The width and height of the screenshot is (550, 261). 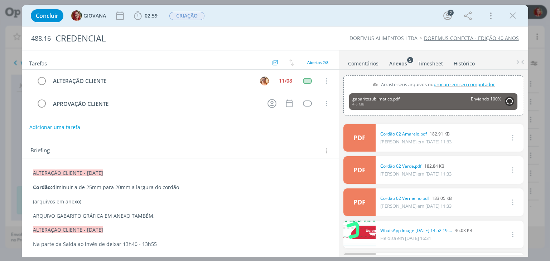 What do you see at coordinates (151, 81) in the screenshot?
I see `div: ALTERAÇÃO CLIENTE` at bounding box center [151, 81].